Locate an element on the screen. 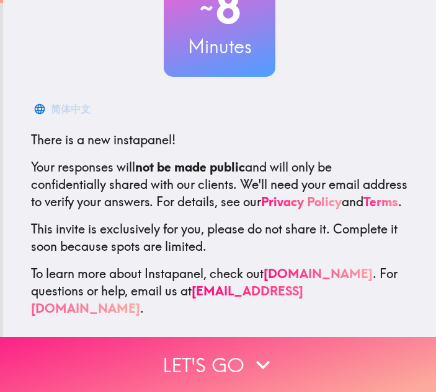 The height and width of the screenshot is (392, 436). p: To learn more about Instapanel, check out . For questions or help, email us at . is located at coordinates (219, 291).